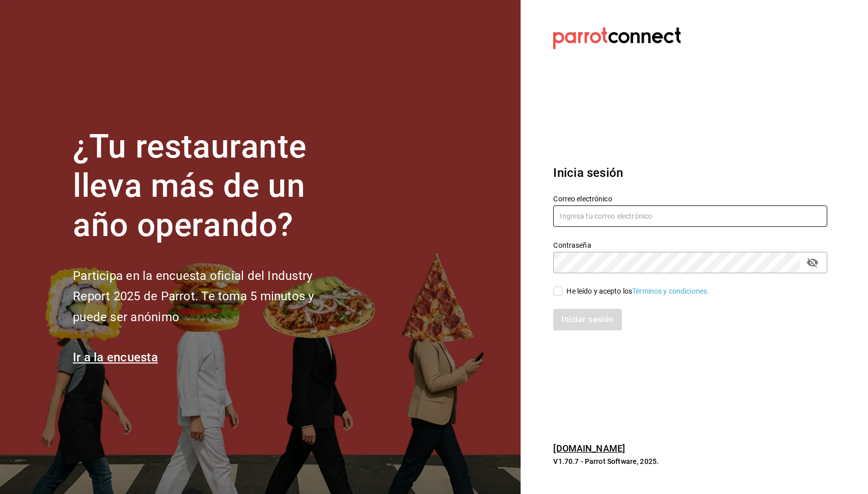 The height and width of the screenshot is (494, 868). Describe the element at coordinates (638, 291) in the screenshot. I see `div: He leído y acepto los` at that location.